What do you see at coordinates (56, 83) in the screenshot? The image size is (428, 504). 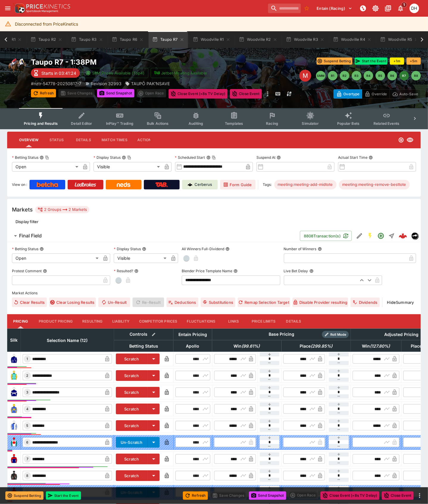 I see `p: Copy To Clipboard` at bounding box center [56, 83].